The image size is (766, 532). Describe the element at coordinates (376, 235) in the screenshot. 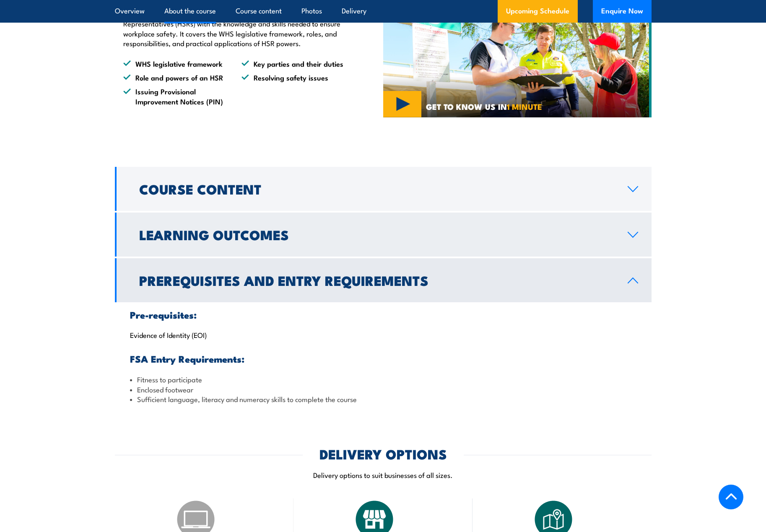

I see `h2: Learning Outcomes` at that location.